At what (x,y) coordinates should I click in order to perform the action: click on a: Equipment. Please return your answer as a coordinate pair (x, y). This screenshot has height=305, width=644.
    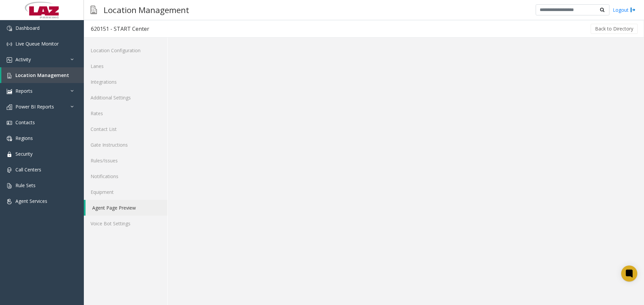
    Looking at the image, I should click on (125, 192).